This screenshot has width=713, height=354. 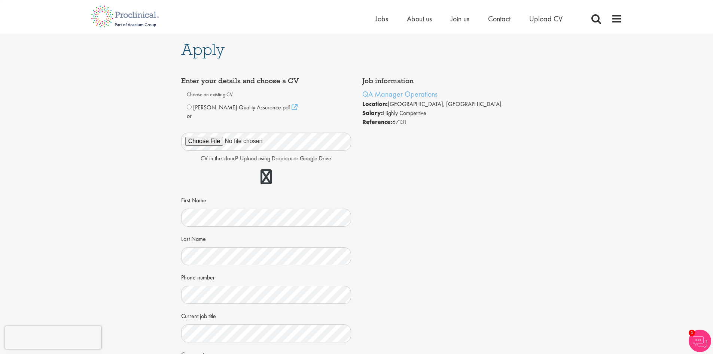 What do you see at coordinates (382, 19) in the screenshot?
I see `span: Jobs` at bounding box center [382, 19].